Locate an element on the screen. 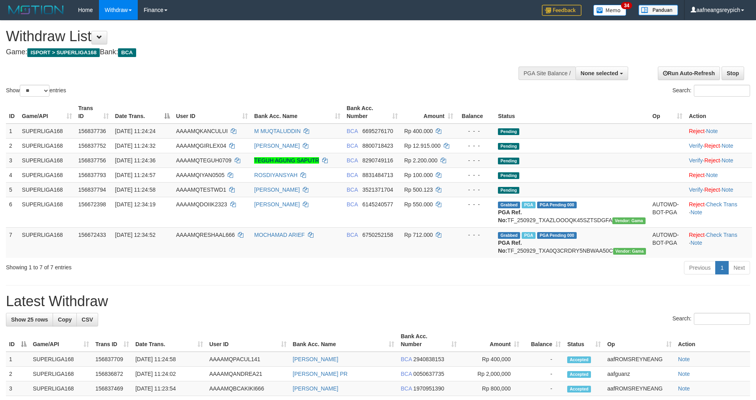  button: None selected is located at coordinates (602, 73).